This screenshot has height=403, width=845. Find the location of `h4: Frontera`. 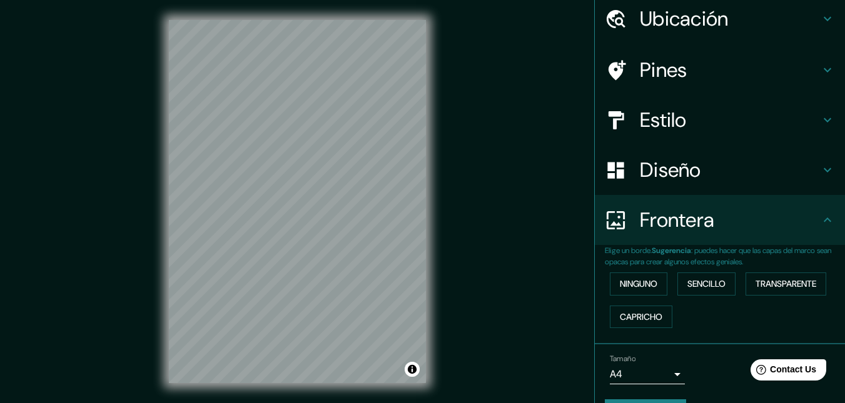

h4: Frontera is located at coordinates (730, 220).